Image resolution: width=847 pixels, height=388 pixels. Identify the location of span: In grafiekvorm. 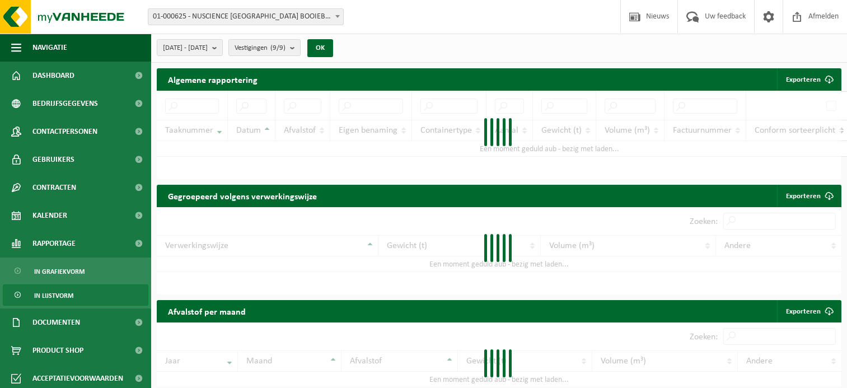
(59, 272).